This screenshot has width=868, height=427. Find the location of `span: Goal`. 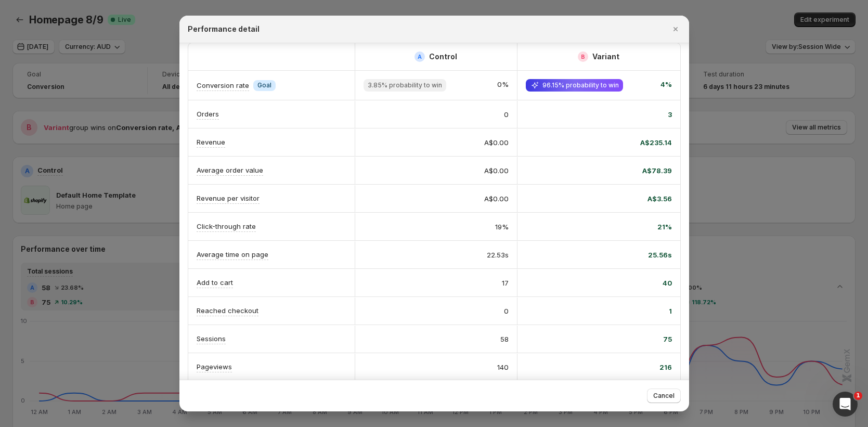

span: Goal is located at coordinates (264, 86).